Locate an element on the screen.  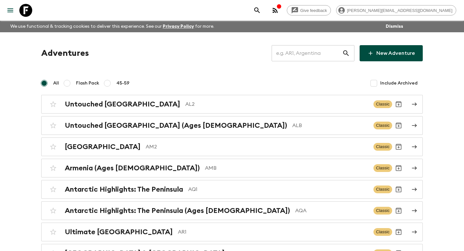
h2: Antarctic Highlights: The Peninsula is located at coordinates (124, 189).